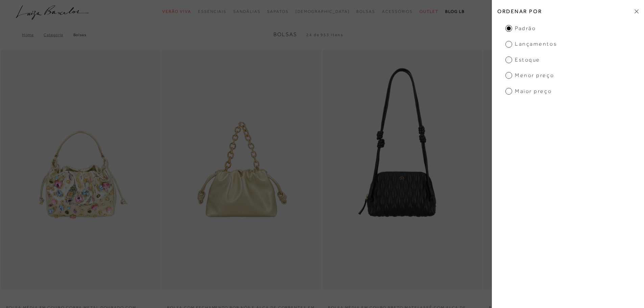  I want to click on span: Maior preço, so click(528, 91).